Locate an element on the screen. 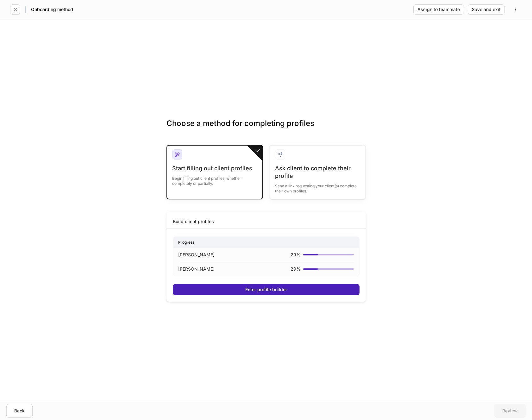 Image resolution: width=532 pixels, height=420 pixels. div: Assign to teammate is located at coordinates (438, 10).